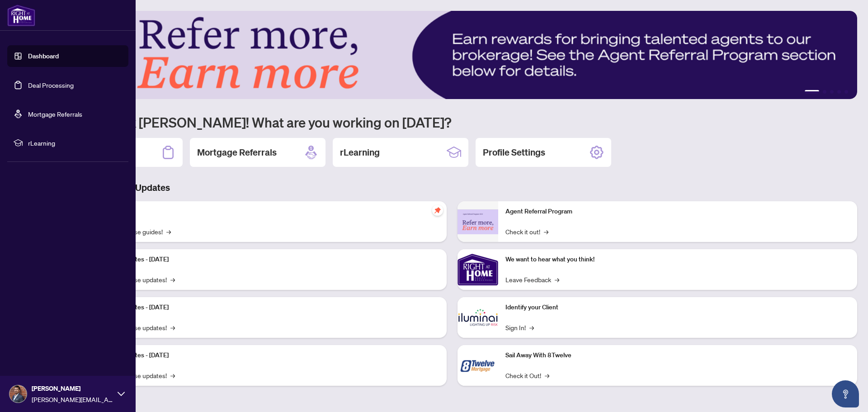 The height and width of the screenshot is (412, 868). I want to click on button: Open asap, so click(845, 394).